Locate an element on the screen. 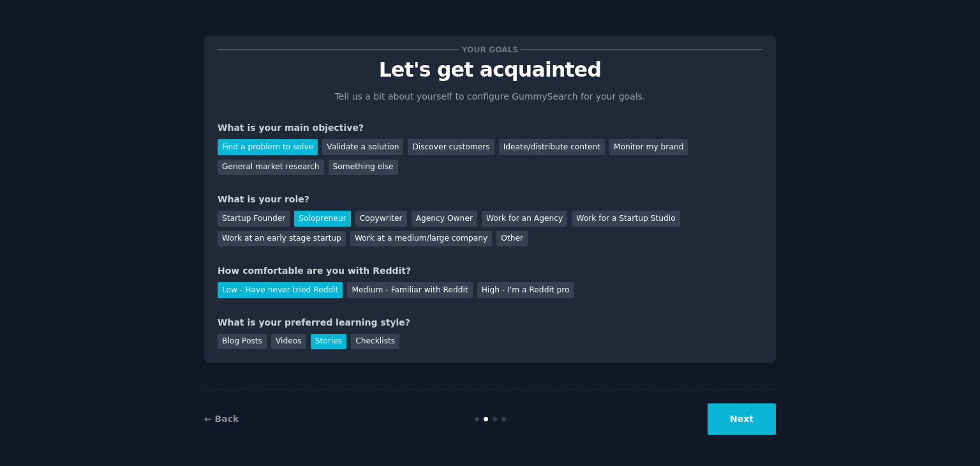  div: How comfortable are you with Reddit? is located at coordinates (490, 271).